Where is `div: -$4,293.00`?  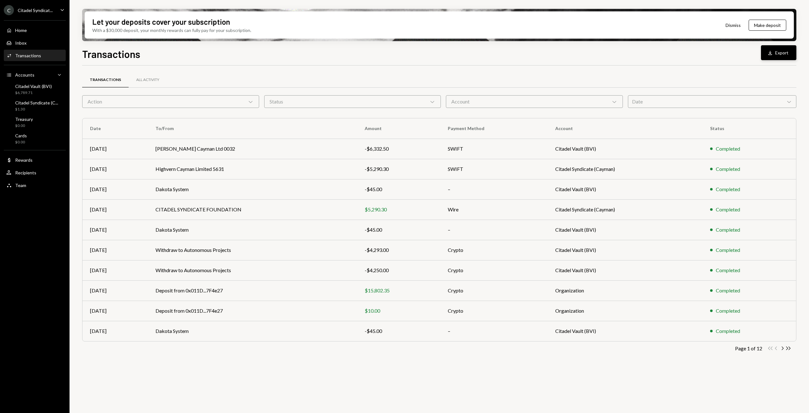
div: -$4,293.00 is located at coordinates (399, 250).